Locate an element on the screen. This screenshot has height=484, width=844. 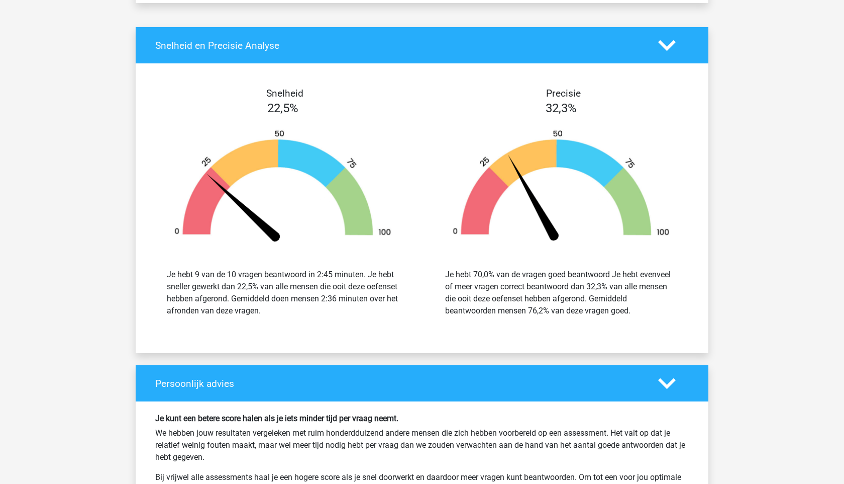
div: Je hebt 70,0% van de vragen goed beantwoord Je hebt evenveel of meer vragen correct beantwoord da... is located at coordinates (561, 293).